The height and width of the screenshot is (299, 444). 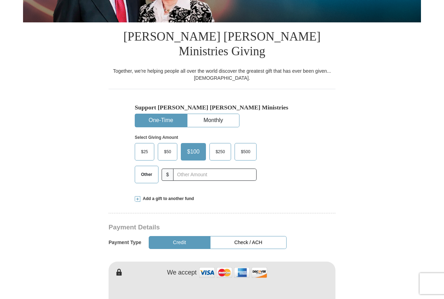 I want to click on button: Check / ACH, so click(x=248, y=242).